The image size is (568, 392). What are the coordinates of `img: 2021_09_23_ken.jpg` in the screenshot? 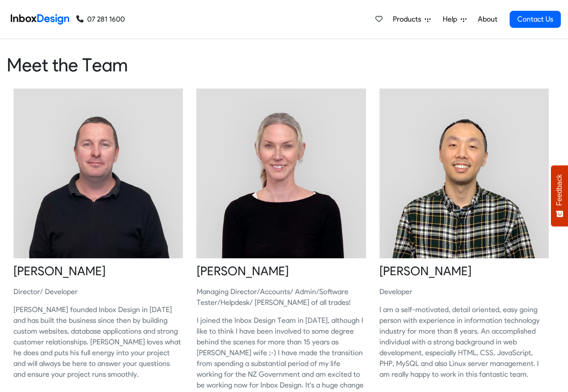 It's located at (465, 173).